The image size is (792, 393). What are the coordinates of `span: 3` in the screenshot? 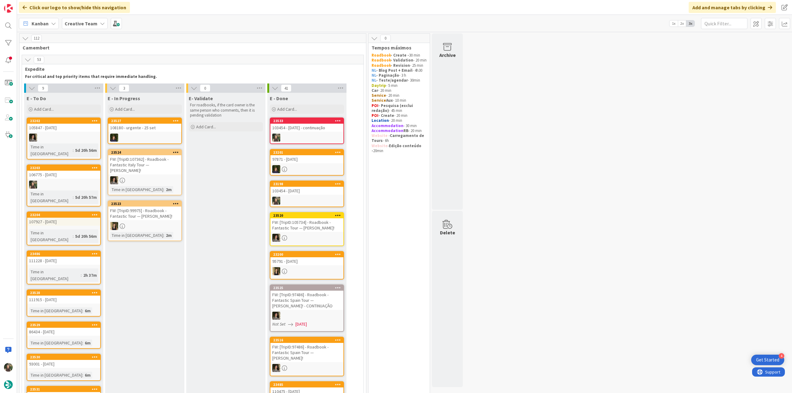 It's located at (124, 88).